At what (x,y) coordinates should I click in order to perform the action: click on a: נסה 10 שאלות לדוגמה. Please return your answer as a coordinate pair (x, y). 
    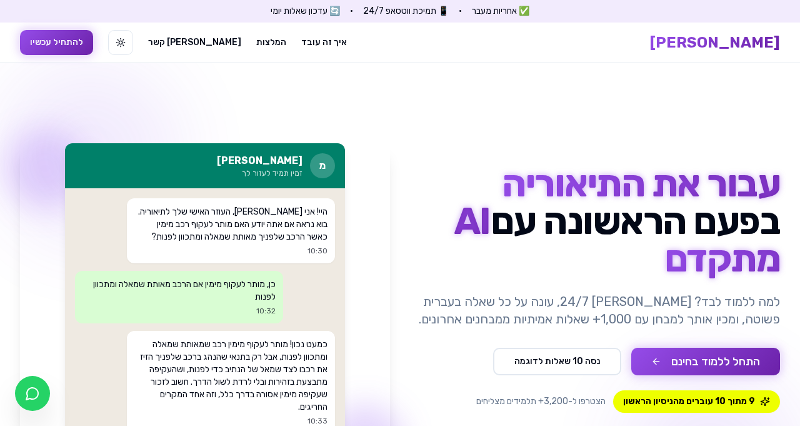
    Looking at the image, I should click on (557, 361).